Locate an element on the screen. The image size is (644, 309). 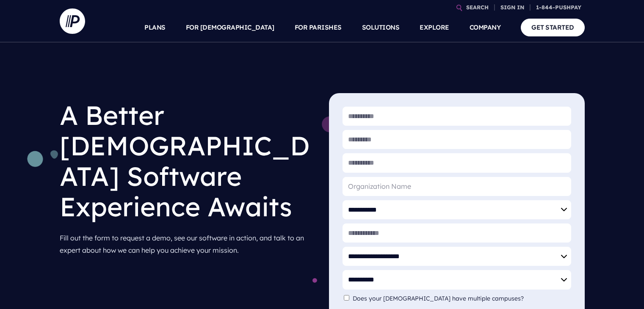
a: GET STARTED is located at coordinates (553, 27).